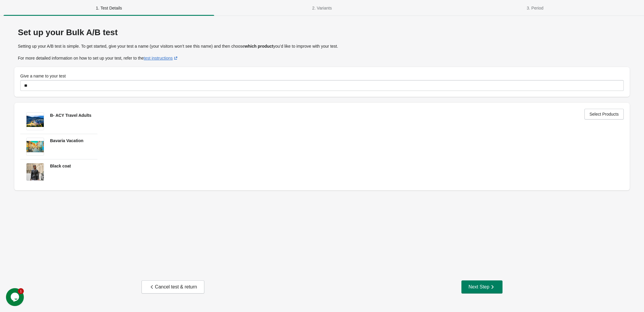 This screenshot has width=644, height=312. What do you see at coordinates (35, 121) in the screenshot?
I see `img: B-ACY-Travel-Adults-My-Store-72208641.png` at bounding box center [35, 121].